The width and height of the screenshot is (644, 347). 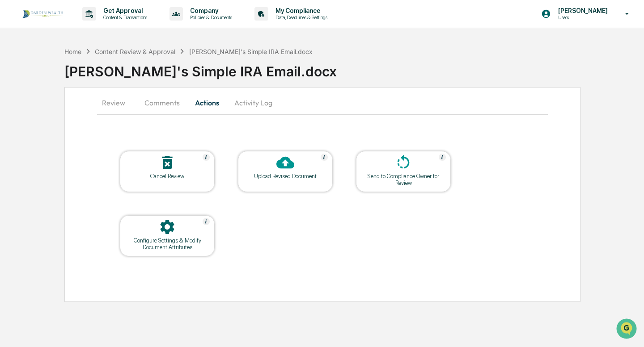 What do you see at coordinates (322, 102) in the screenshot?
I see `div: secondary tabs example` at bounding box center [322, 102].